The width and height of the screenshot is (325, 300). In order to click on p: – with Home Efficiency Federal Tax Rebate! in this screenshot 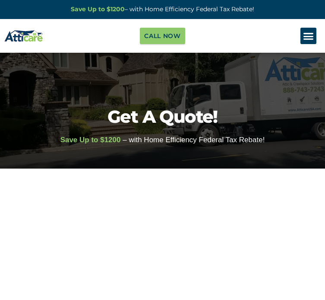, I will do `click(162, 9)`.